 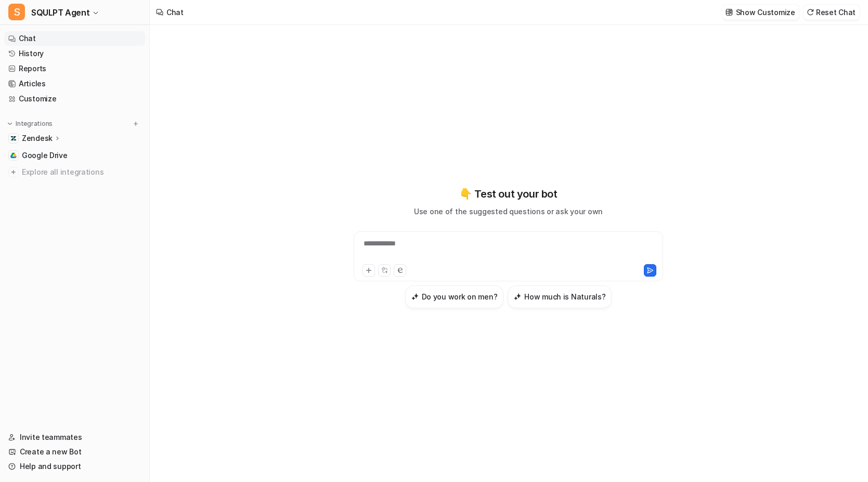 I want to click on span: S, so click(x=17, y=12).